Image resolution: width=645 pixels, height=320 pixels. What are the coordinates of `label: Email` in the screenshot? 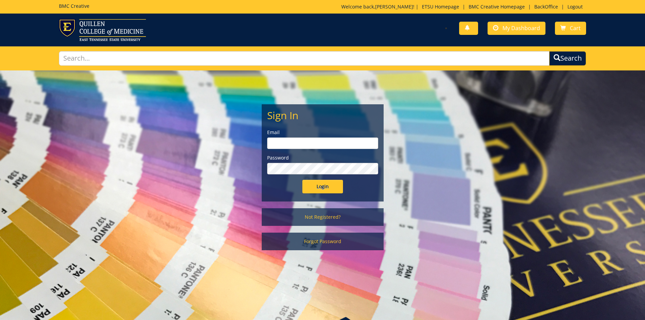 It's located at (323, 132).